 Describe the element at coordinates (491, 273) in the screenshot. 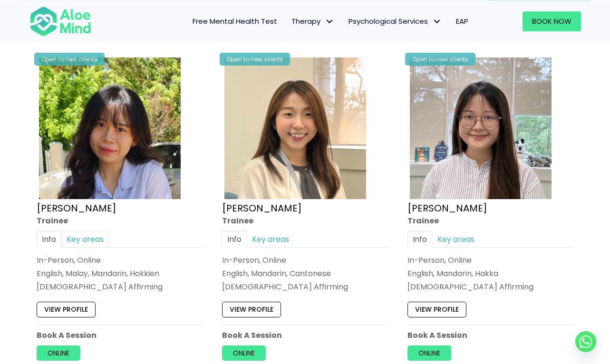

I see `p: English, Mandarin, Hakka` at that location.